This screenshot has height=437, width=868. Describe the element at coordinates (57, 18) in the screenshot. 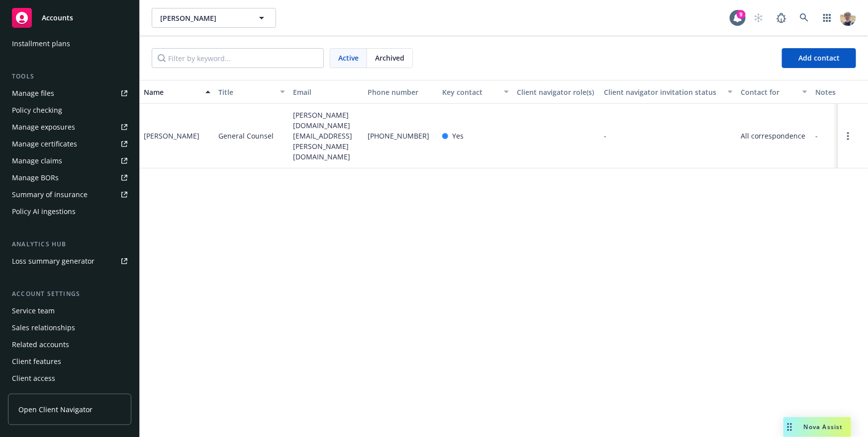

I see `span: Accounts` at that location.